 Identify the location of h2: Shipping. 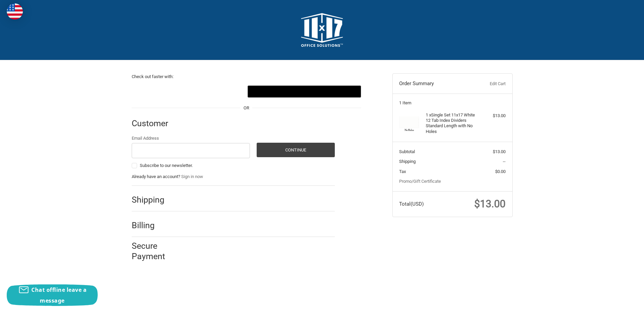
(151, 199).